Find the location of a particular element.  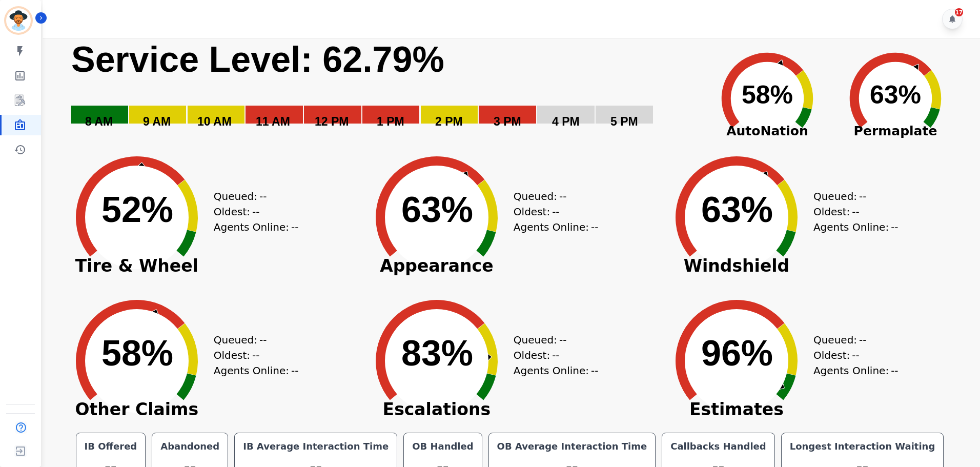

text: 5 PM is located at coordinates (624, 121).